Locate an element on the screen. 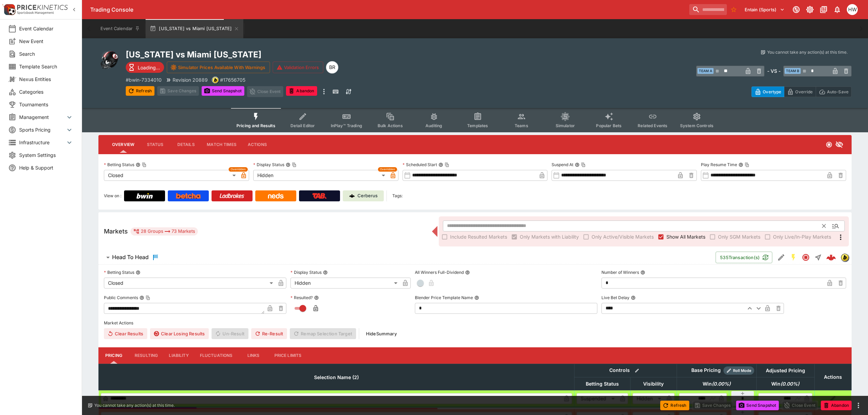 This screenshot has width=868, height=415. button: Resulting is located at coordinates (146, 355).